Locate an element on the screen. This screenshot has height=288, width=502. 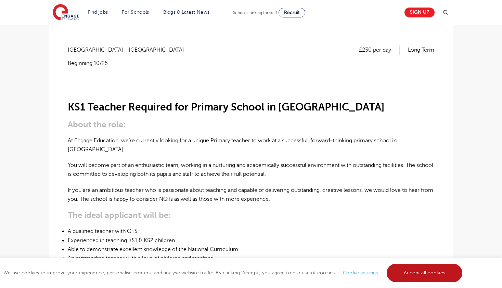
a: Blogs & Latest News is located at coordinates (186, 12).